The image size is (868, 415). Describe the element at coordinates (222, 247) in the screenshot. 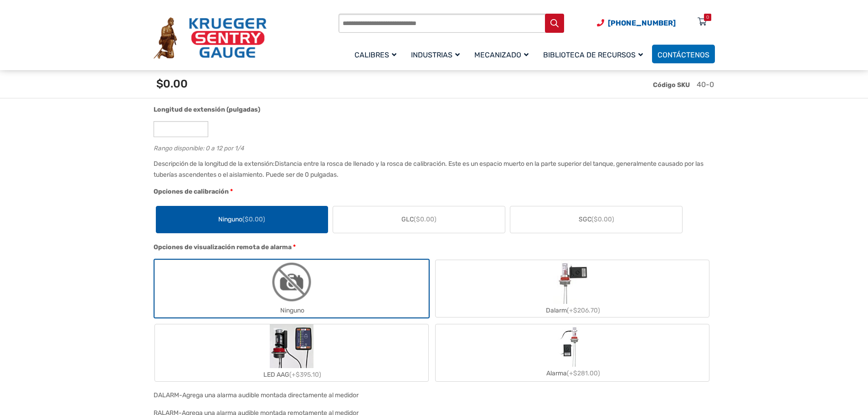

I see `font: Opciones de visualización remota de alarma` at that location.